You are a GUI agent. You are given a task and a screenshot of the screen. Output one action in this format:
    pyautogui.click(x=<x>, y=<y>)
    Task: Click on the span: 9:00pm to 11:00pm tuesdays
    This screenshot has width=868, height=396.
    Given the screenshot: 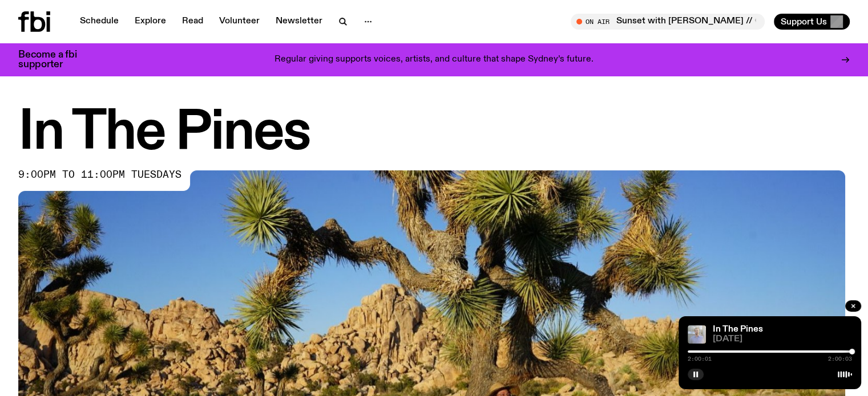 What is the action you would take?
    pyautogui.click(x=100, y=175)
    